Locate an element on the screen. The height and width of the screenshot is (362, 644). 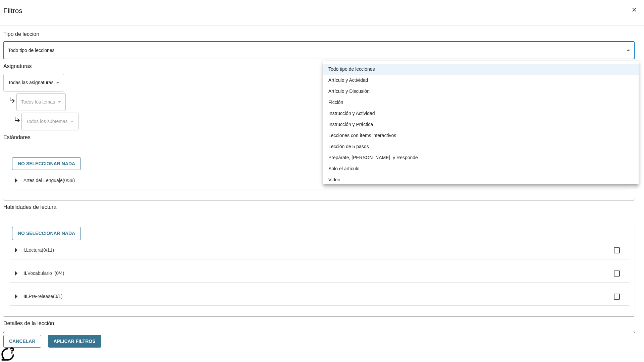
li: Solo el artículo is located at coordinates (481, 169).